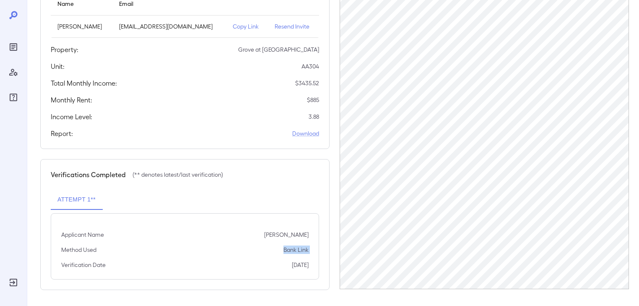  Describe the element at coordinates (88, 174) in the screenshot. I see `h5: Verifications Completed` at that location.